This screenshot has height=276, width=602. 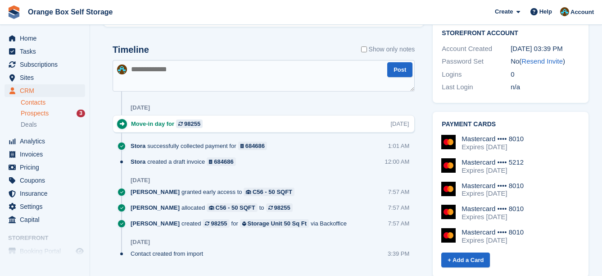 What do you see at coordinates (364, 49) in the screenshot?
I see `input: Show only notes` at bounding box center [364, 49].